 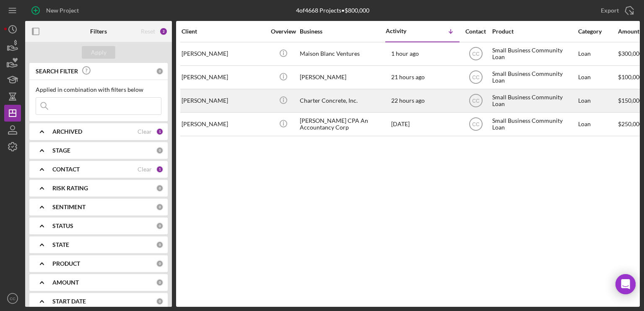 I want to click on div: Contact, so click(x=476, y=31).